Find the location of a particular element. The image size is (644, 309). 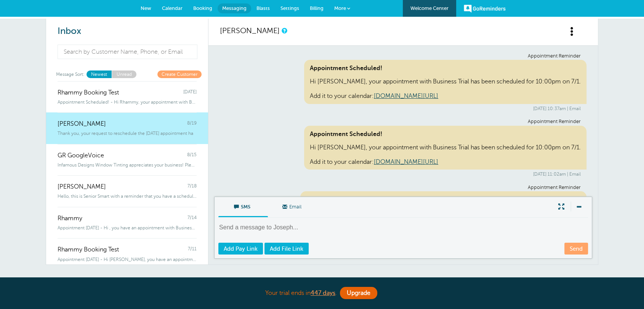

span: Infamous Designs Window Tinting appreciates your business! Please leave a G is located at coordinates (127, 165).